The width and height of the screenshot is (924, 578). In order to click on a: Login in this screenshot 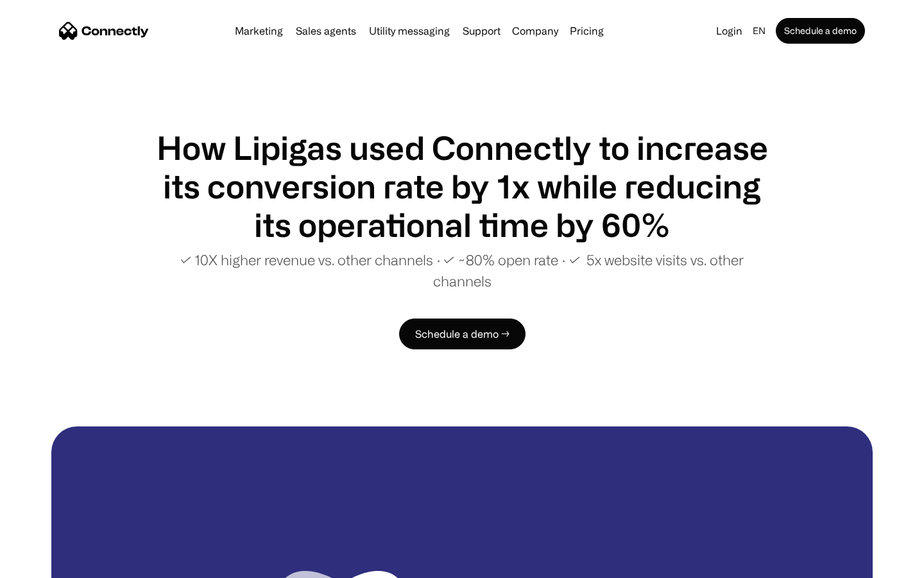, I will do `click(729, 31)`.